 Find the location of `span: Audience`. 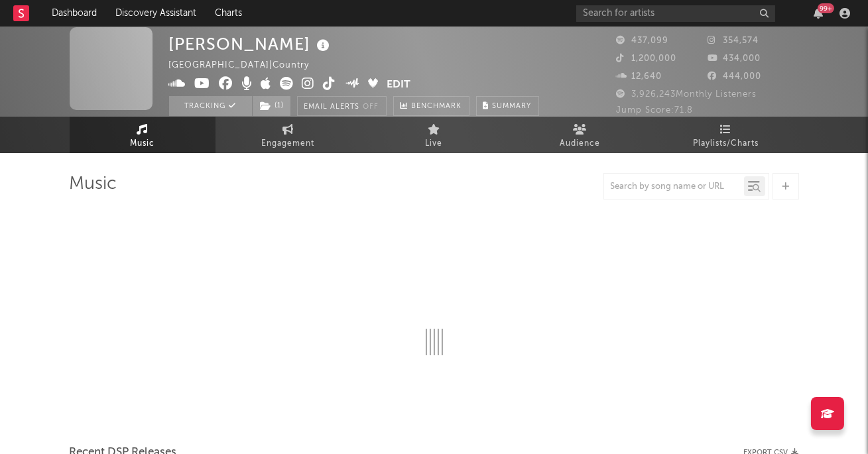

span: Audience is located at coordinates (580, 144).